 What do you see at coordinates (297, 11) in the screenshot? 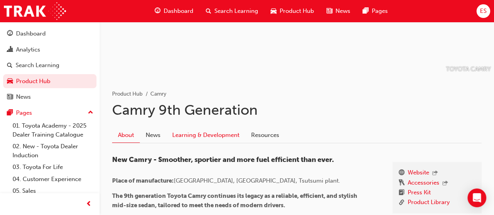
I see `span: Product Hub` at bounding box center [297, 11].